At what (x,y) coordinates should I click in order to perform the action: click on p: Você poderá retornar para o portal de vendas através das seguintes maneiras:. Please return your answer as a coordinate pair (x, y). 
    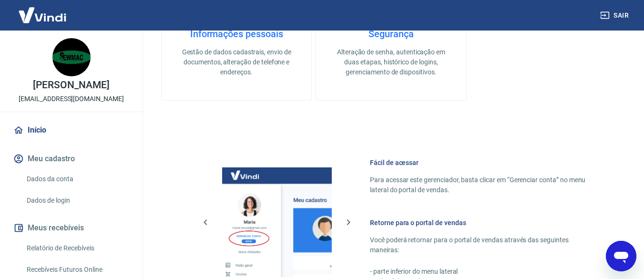
    Looking at the image, I should click on (484, 245).